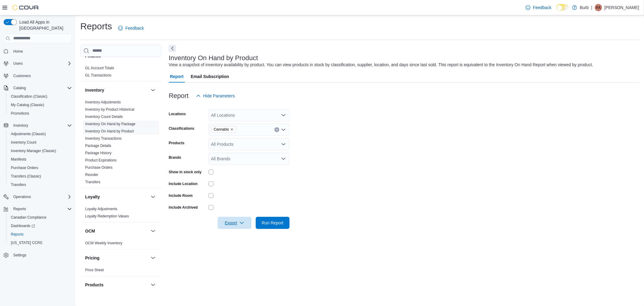 The height and width of the screenshot is (306, 644). I want to click on button: Settings, so click(38, 255).